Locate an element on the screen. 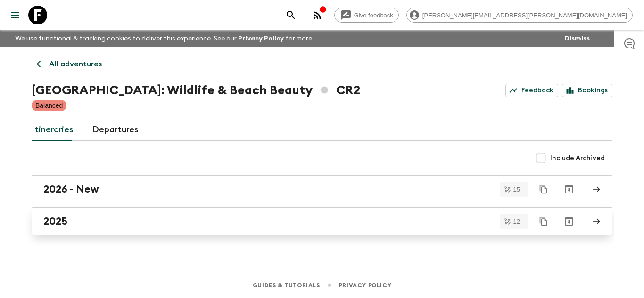  h2: 2026 - New is located at coordinates (71, 189).